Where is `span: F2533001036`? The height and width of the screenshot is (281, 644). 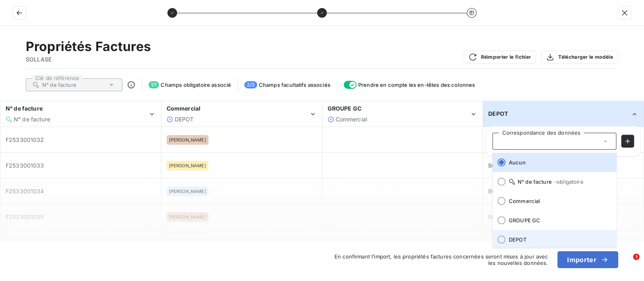 span: F2533001036 is located at coordinates (25, 243).